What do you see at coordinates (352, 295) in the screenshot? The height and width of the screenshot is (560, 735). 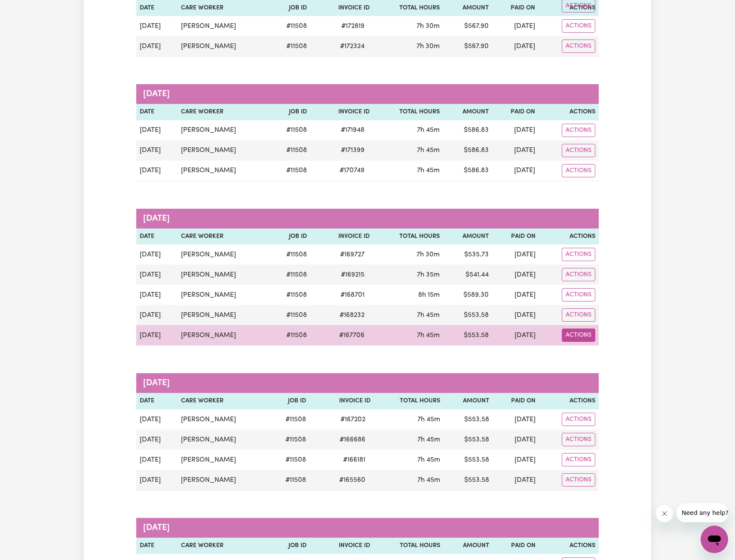 I see `span: # 168701` at bounding box center [352, 295].